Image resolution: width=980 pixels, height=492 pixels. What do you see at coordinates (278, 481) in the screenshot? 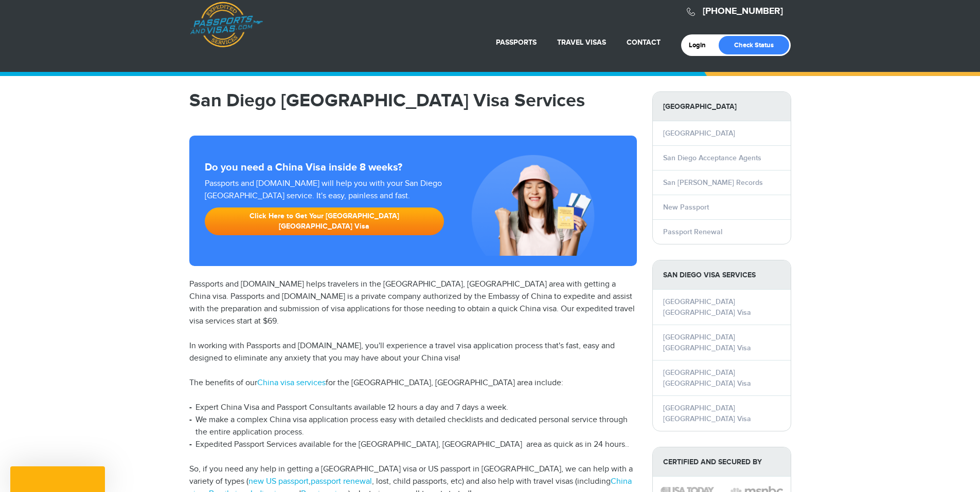
I see `a: new US passport` at bounding box center [278, 481].